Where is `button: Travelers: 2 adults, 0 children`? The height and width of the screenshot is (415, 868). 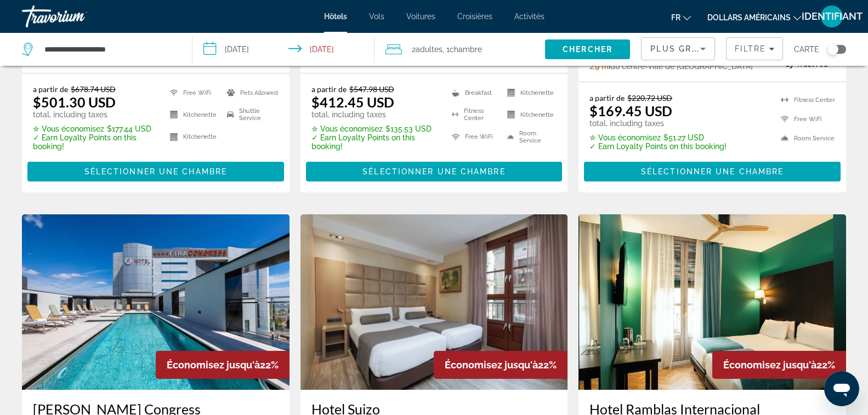
button: Travelers: 2 adults, 0 children is located at coordinates (460, 49).